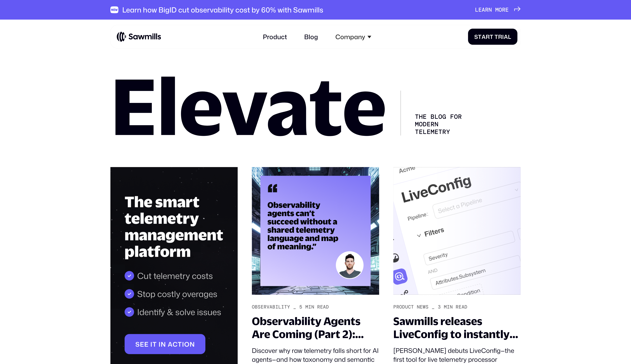 The width and height of the screenshot is (631, 364). I want to click on span: T, so click(496, 36).